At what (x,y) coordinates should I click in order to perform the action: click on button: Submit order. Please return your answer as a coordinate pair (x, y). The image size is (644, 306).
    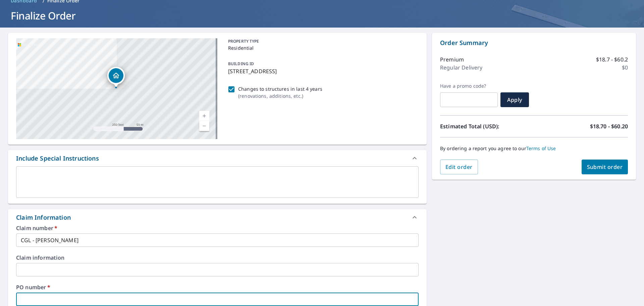
    Looking at the image, I should click on (604, 167).